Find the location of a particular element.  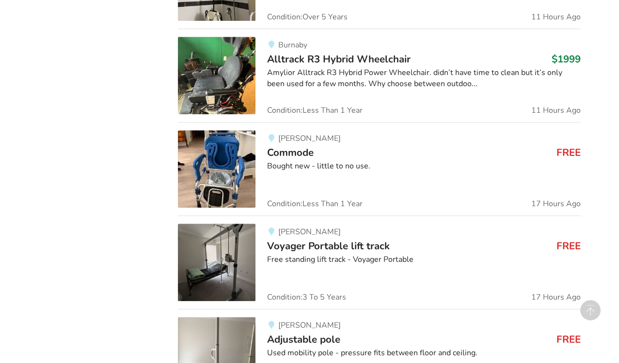

div: Amylior Alltrack R3 Hybrid Power Wheelchair. didn’t have time to clean but it’s only been used fo... is located at coordinates (423, 78).